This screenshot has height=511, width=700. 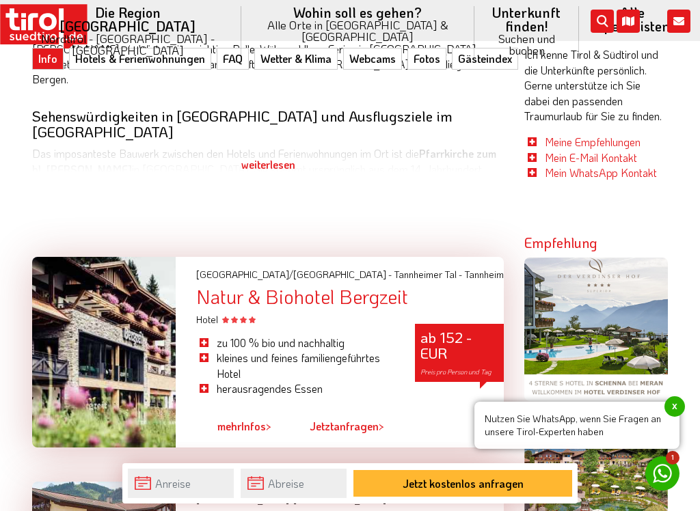 I want to click on div: ab 152 - EUR, so click(x=459, y=353).